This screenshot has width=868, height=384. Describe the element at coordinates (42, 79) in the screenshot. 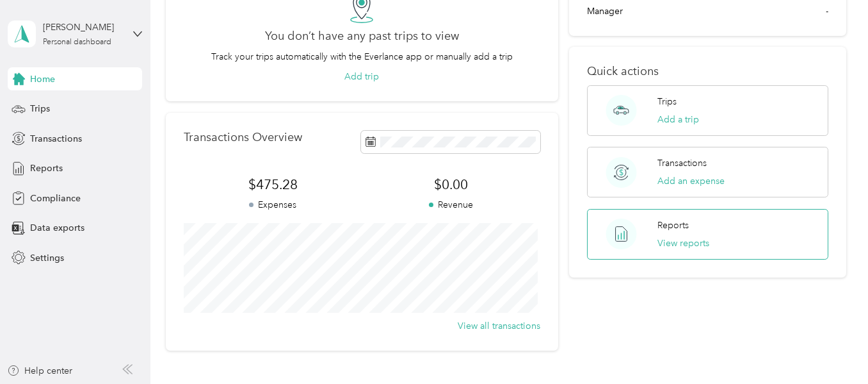

I see `span: Home` at that location.